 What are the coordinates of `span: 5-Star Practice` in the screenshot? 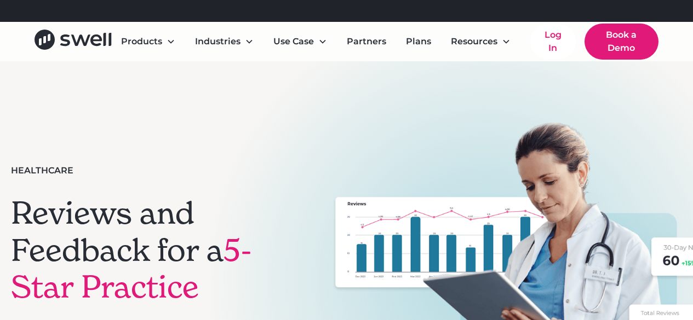 It's located at (131, 269).